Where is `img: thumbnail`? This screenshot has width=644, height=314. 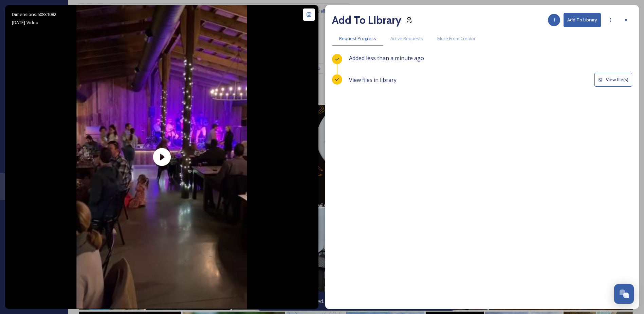
img: thumbnail is located at coordinates (162, 157).